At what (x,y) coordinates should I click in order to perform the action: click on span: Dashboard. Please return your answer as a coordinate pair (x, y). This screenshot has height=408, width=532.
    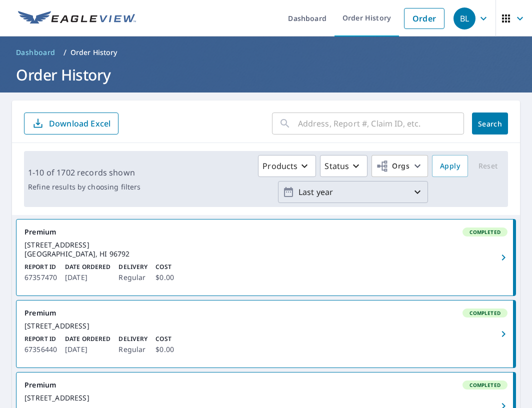
    Looking at the image, I should click on (36, 52).